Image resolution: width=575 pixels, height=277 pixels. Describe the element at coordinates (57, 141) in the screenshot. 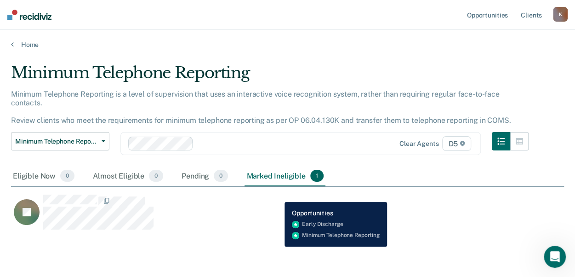

I see `span: Minimum Telephone Reporting` at that location.